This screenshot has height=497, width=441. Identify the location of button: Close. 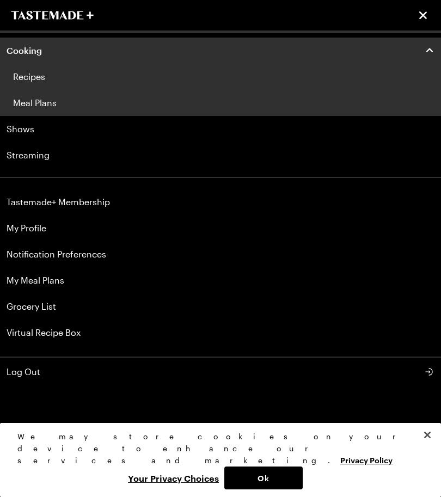
(427, 435).